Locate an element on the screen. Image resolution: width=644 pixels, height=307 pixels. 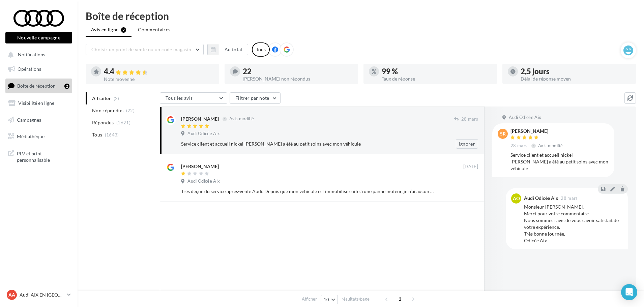
button: 10 is located at coordinates (329, 299).